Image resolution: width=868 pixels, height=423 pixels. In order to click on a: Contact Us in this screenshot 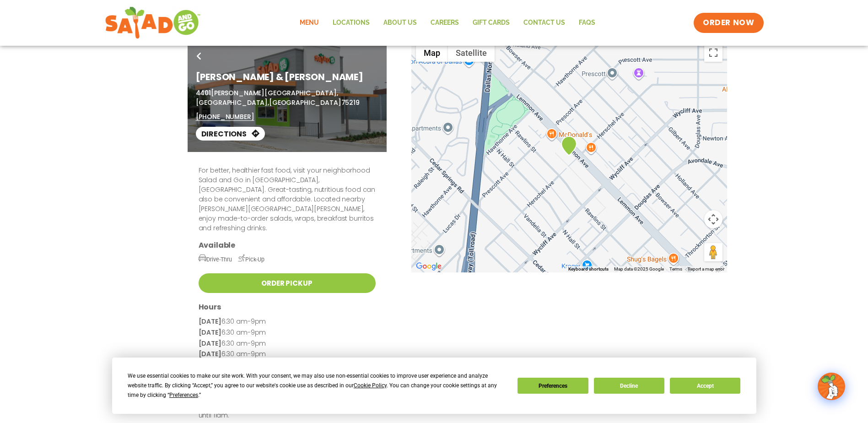, I will do `click(544, 23)`.